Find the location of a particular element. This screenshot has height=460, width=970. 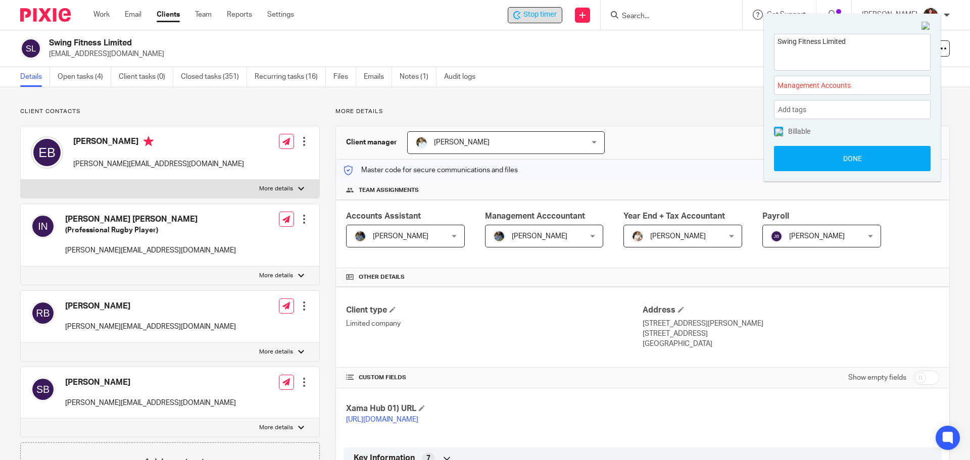

img: Close is located at coordinates (926, 26).